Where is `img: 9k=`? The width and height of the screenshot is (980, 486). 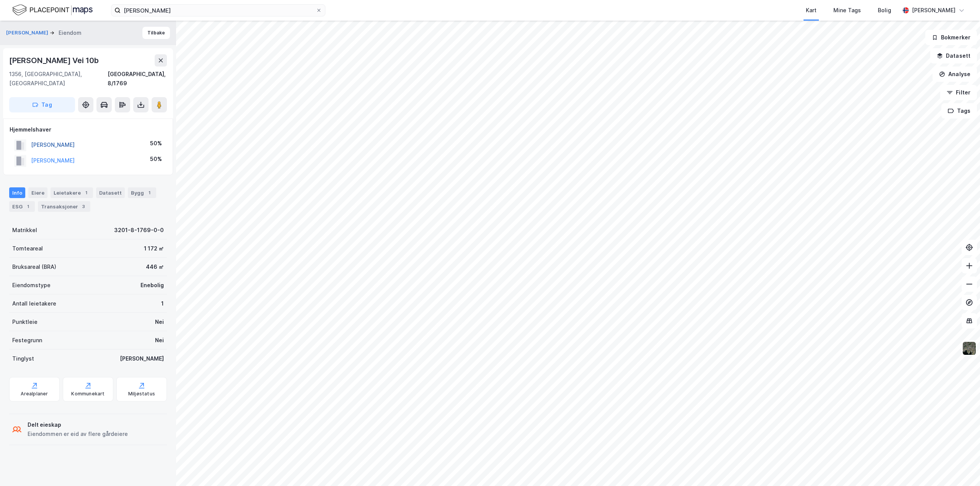
img: 9k= is located at coordinates (969, 349).